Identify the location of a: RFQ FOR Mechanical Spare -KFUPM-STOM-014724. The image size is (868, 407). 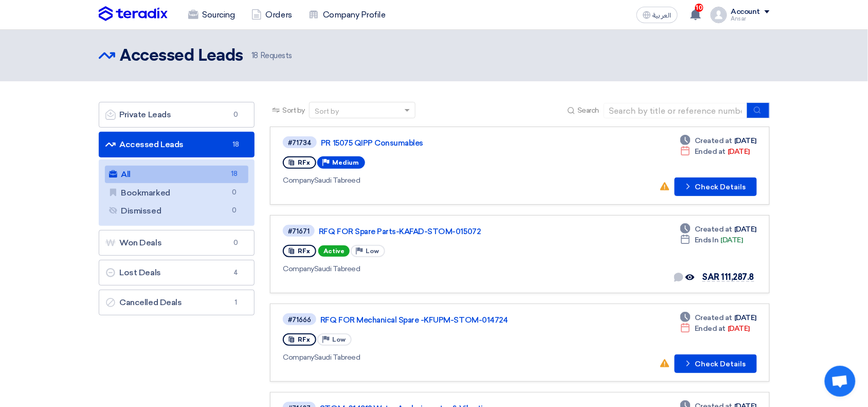
(449, 320).